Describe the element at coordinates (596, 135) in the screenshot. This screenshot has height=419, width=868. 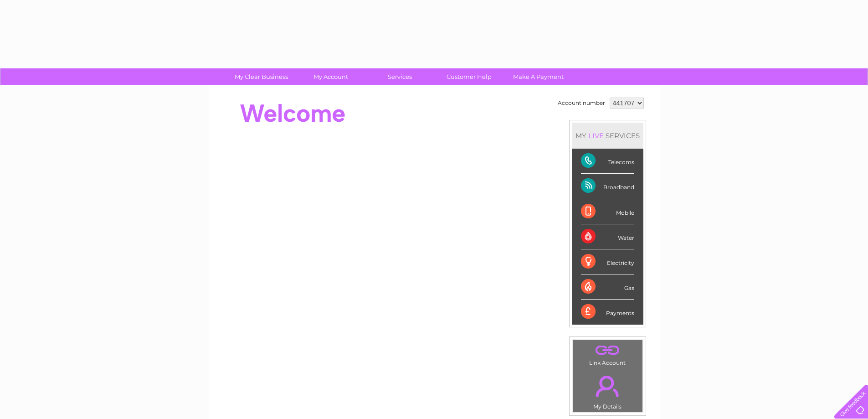
I see `div: LIVE` at that location.